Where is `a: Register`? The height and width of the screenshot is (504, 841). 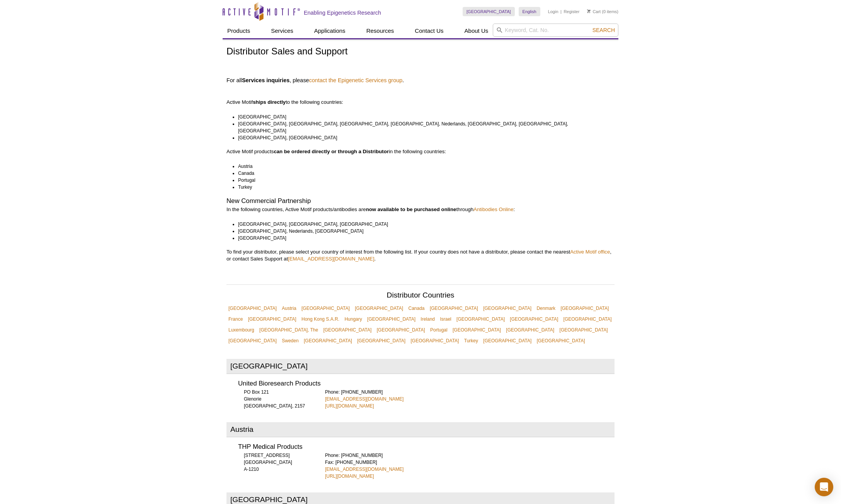 a: Register is located at coordinates (571, 12).